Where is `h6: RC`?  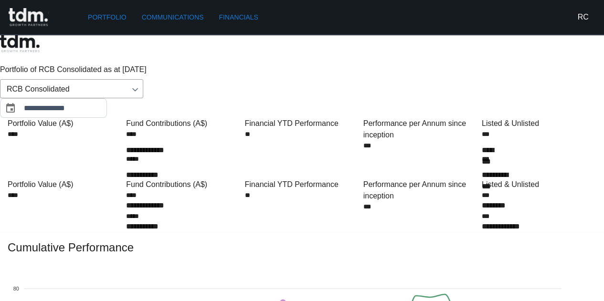
h6: RC is located at coordinates (583, 17).